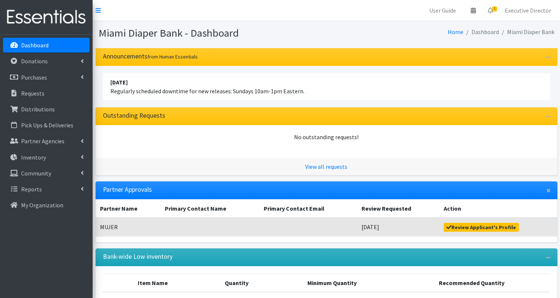  I want to click on a: User Guide, so click(442, 10).